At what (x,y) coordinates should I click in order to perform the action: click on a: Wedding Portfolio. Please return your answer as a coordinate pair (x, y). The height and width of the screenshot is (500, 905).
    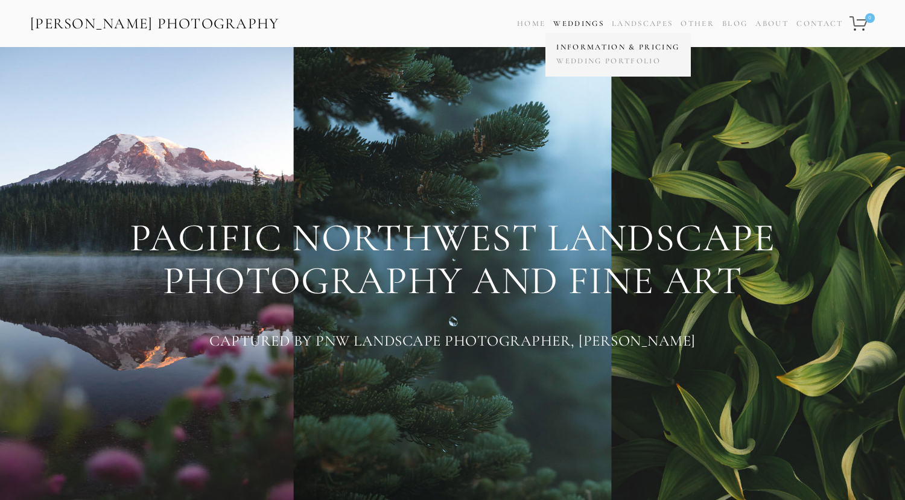
    Looking at the image, I should click on (618, 61).